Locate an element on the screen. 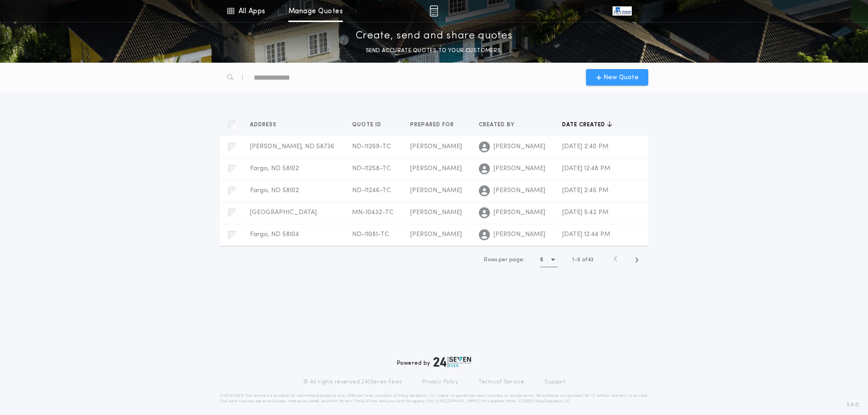 Image resolution: width=868 pixels, height=415 pixels. span: 1 is located at coordinates (573, 260).